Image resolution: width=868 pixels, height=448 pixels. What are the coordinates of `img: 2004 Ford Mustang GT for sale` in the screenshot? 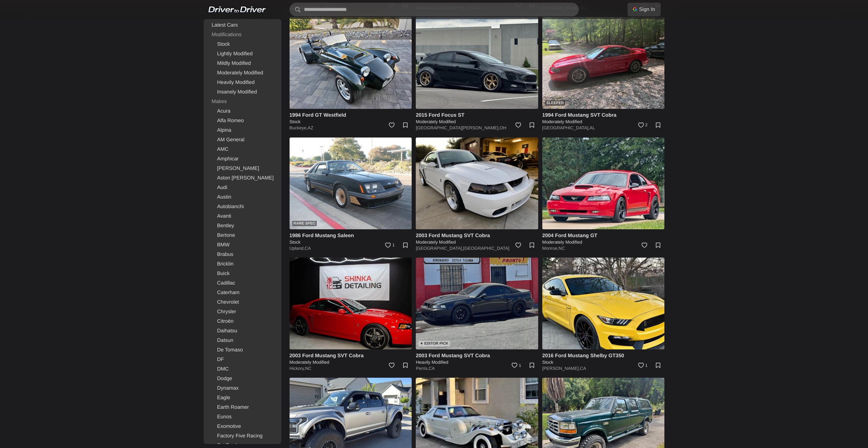 It's located at (603, 183).